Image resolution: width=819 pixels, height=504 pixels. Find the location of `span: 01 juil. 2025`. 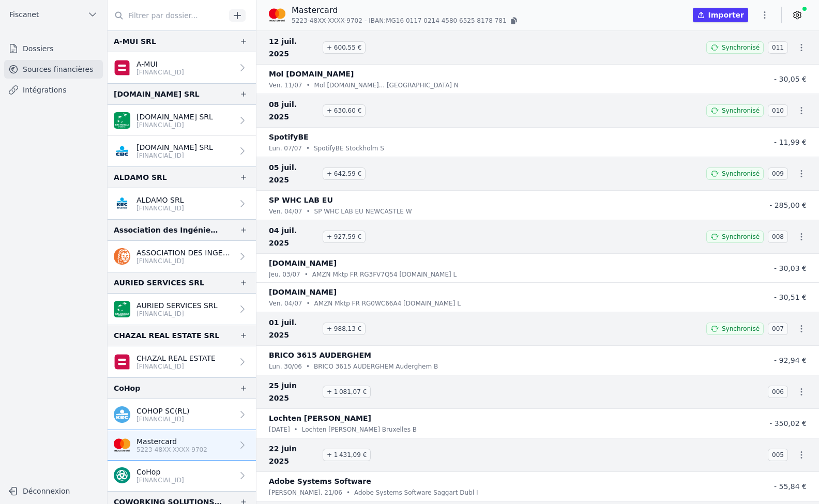

span: 01 juil. 2025 is located at coordinates (294, 329).